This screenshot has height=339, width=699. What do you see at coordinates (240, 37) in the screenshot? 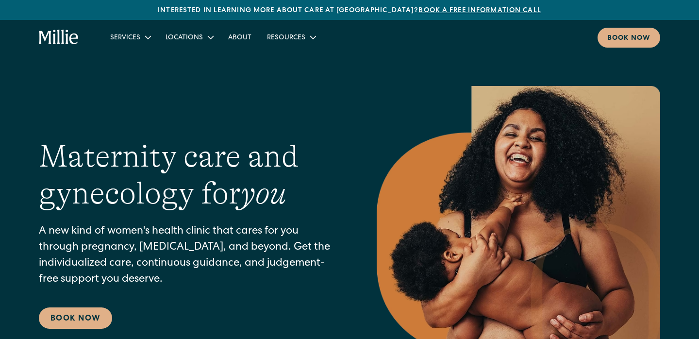
I see `a: About` at bounding box center [240, 37].